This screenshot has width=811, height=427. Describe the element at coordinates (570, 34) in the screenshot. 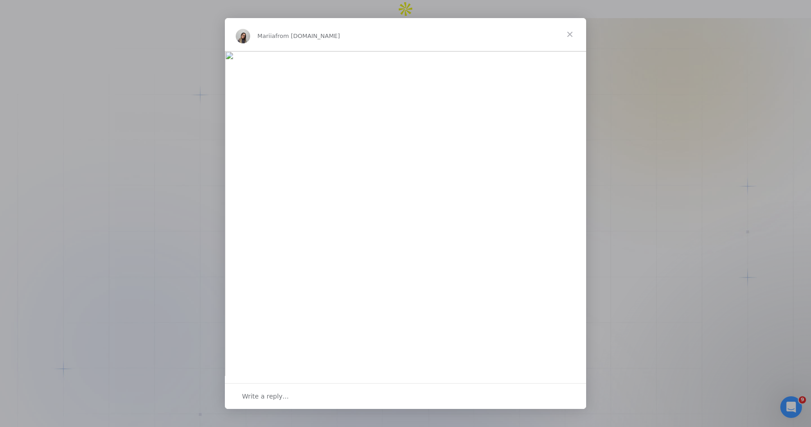

I see `span: Close` at that location.